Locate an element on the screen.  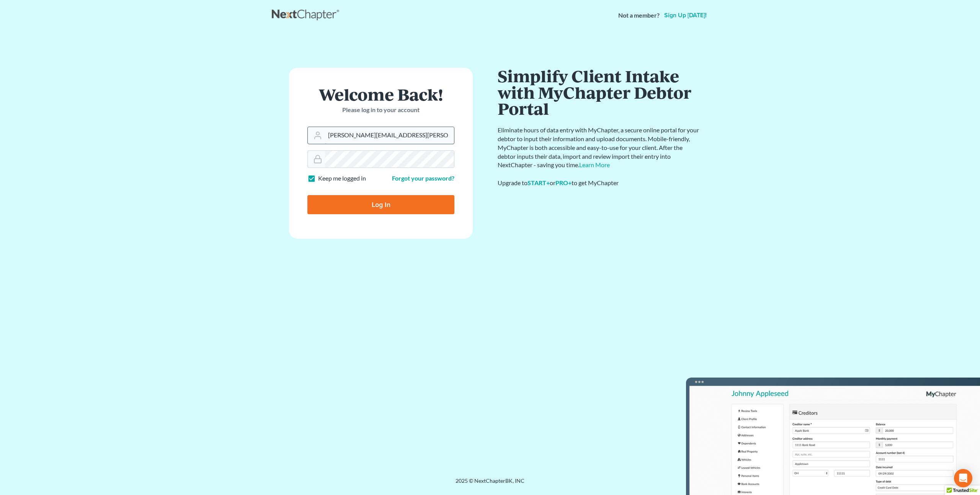
a: Forgot your password? is located at coordinates (423, 178).